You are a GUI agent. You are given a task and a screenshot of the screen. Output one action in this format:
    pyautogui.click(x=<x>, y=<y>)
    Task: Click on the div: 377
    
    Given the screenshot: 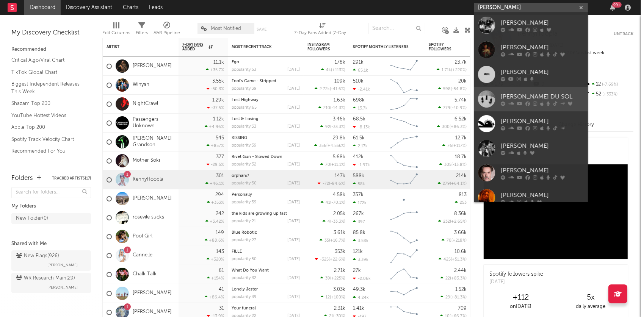 What is the action you would take?
    pyautogui.click(x=220, y=157)
    